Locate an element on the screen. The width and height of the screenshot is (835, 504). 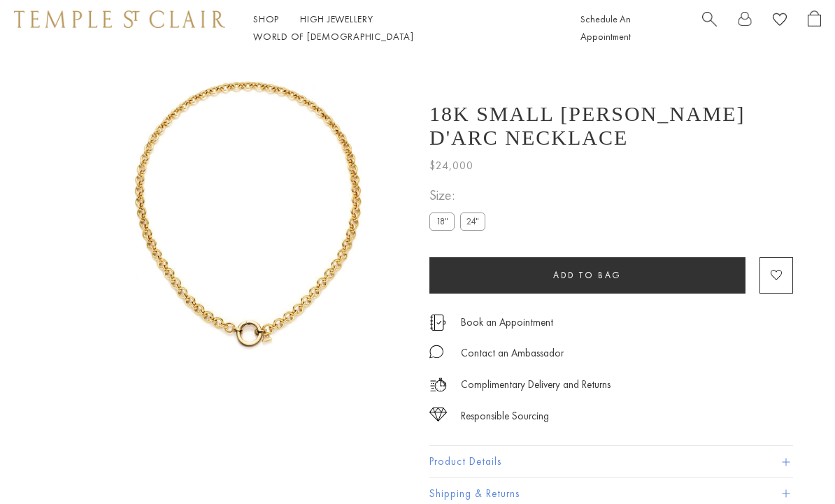
a: ShopShop is located at coordinates (266, 19).